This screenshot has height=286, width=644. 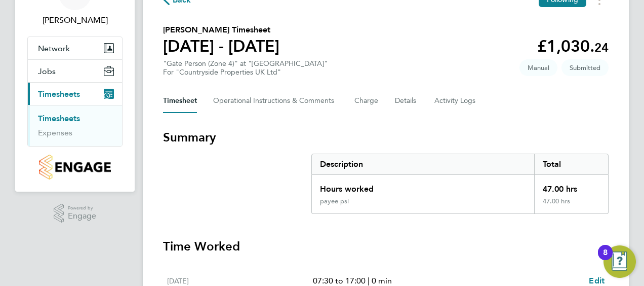 What do you see at coordinates (47, 71) in the screenshot?
I see `span: Jobs` at bounding box center [47, 71].